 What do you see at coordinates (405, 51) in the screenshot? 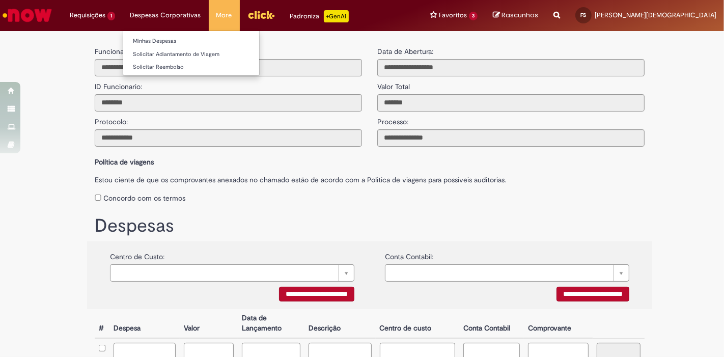
I see `label: Data de Abertura:` at bounding box center [405, 51].